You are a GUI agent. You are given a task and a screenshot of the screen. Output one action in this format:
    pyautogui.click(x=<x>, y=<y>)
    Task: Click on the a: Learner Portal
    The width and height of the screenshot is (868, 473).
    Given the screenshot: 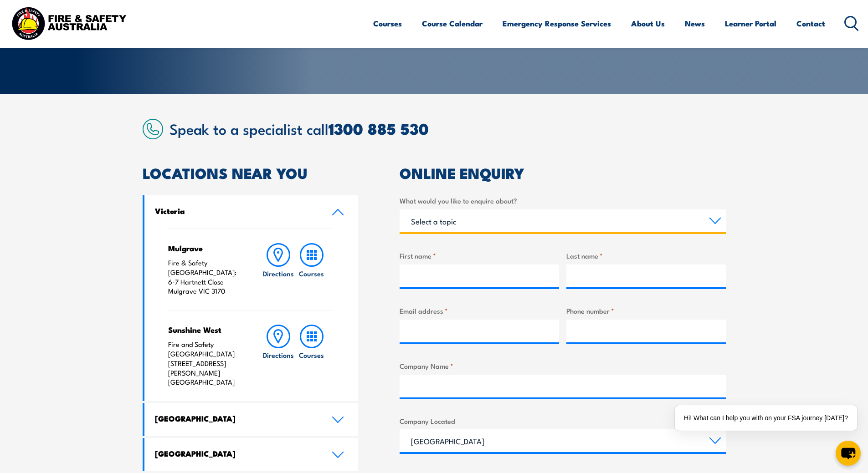 What is the action you would take?
    pyautogui.click(x=750, y=24)
    